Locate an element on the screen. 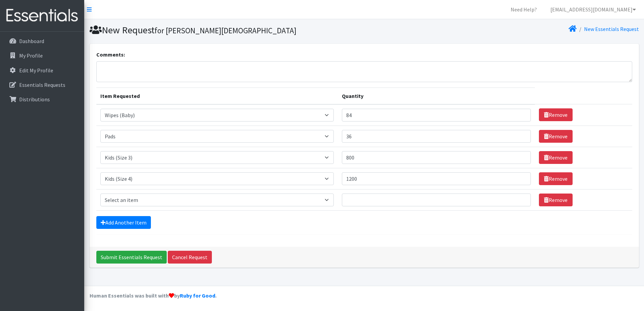  th: Item Requested is located at coordinates (217, 96).